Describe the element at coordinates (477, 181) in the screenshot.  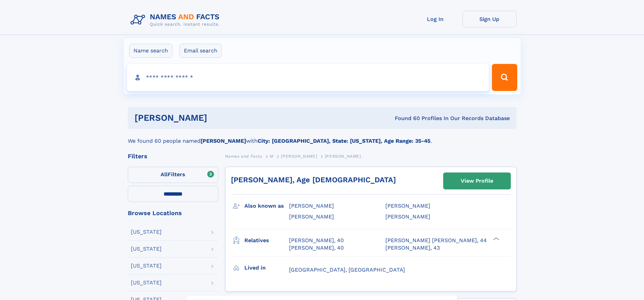
I see `a: View Profile` at that location.